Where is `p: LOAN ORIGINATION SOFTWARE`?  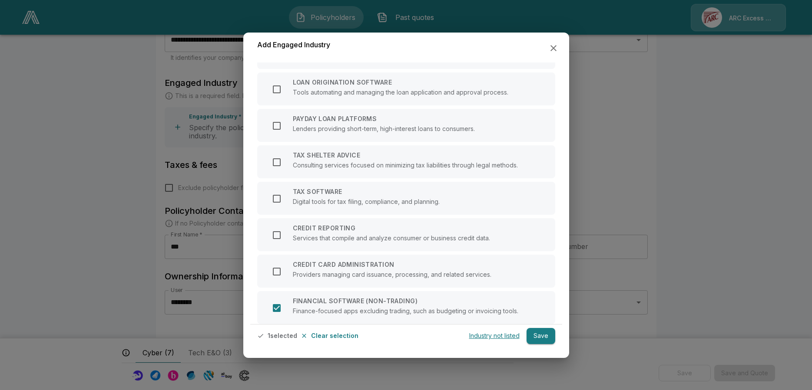 p: LOAN ORIGINATION SOFTWARE is located at coordinates (400, 83).